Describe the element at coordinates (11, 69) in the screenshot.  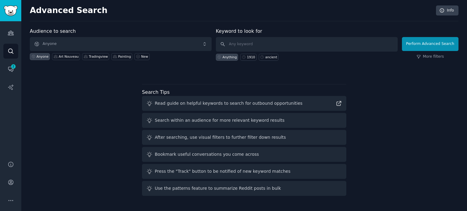
I see `a: 2` at that location.